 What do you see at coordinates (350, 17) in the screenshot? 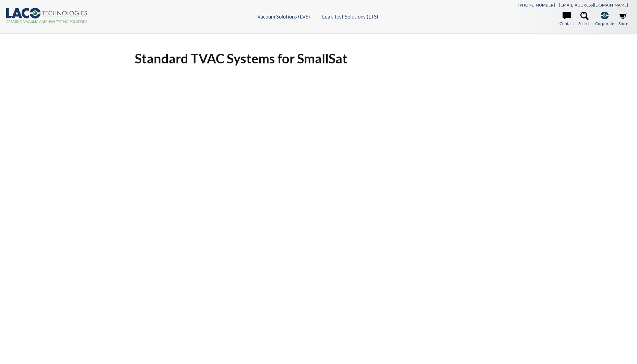
I see `a: Leak Test Solutions (LTS)` at bounding box center [350, 17].